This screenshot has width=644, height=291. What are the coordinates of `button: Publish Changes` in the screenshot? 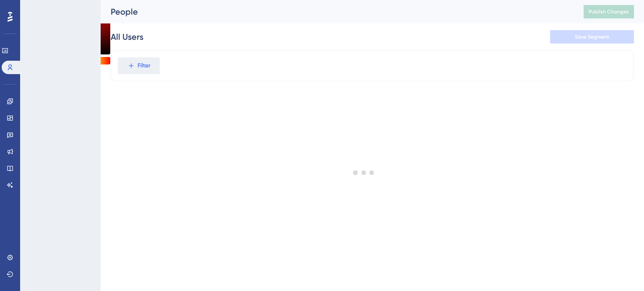 It's located at (609, 12).